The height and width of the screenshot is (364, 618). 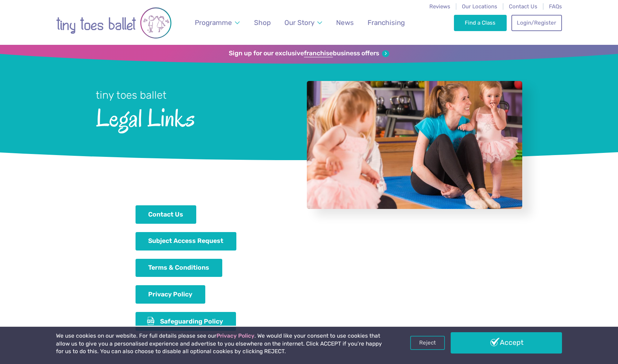 I want to click on p: We use cookies on our website. For full details please see our . We would like your consent to us..., so click(x=220, y=343).